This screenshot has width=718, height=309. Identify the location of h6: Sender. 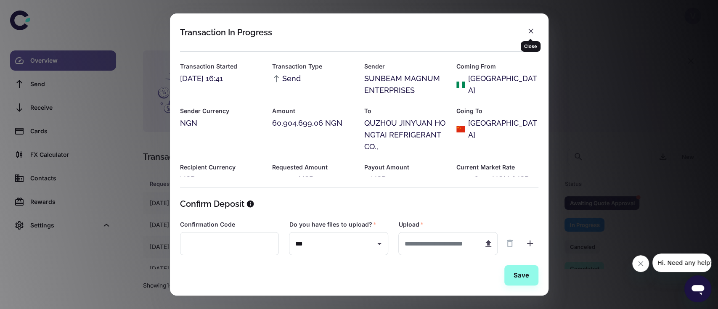
(405, 66).